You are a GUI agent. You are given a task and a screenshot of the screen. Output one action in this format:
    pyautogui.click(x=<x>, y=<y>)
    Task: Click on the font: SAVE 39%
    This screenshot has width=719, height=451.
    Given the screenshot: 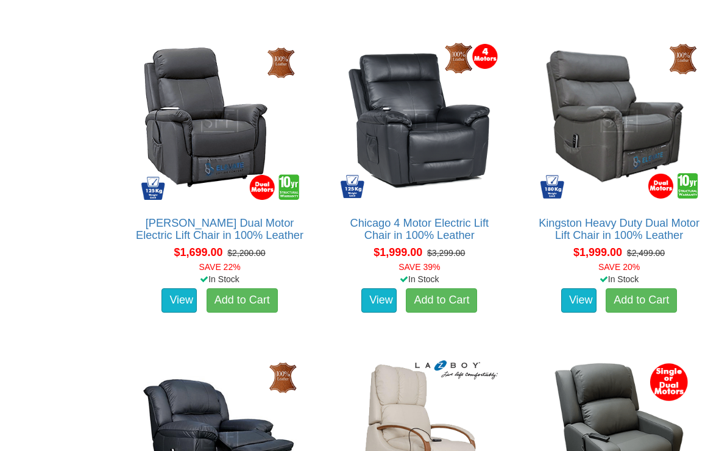 What is the action you would take?
    pyautogui.click(x=419, y=267)
    